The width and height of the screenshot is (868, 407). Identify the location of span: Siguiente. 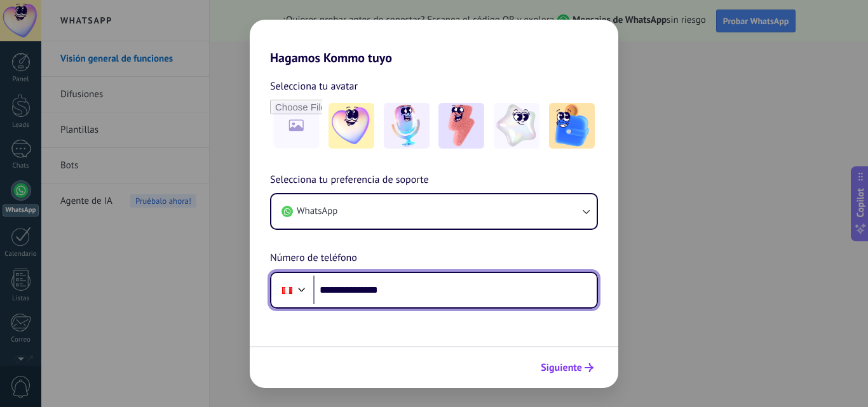
(561, 367).